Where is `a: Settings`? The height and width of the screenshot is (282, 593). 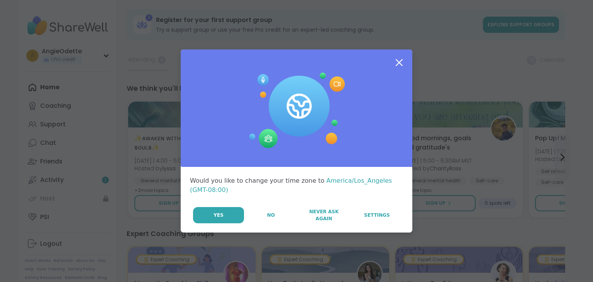 a: Settings is located at coordinates (377, 215).